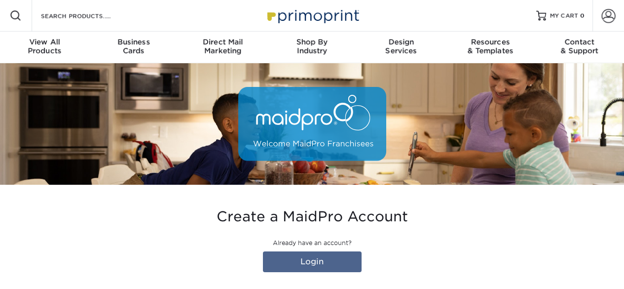 Image resolution: width=624 pixels, height=289 pixels. Describe the element at coordinates (312, 47) in the screenshot. I see `a: Shop ByIndustry` at that location.